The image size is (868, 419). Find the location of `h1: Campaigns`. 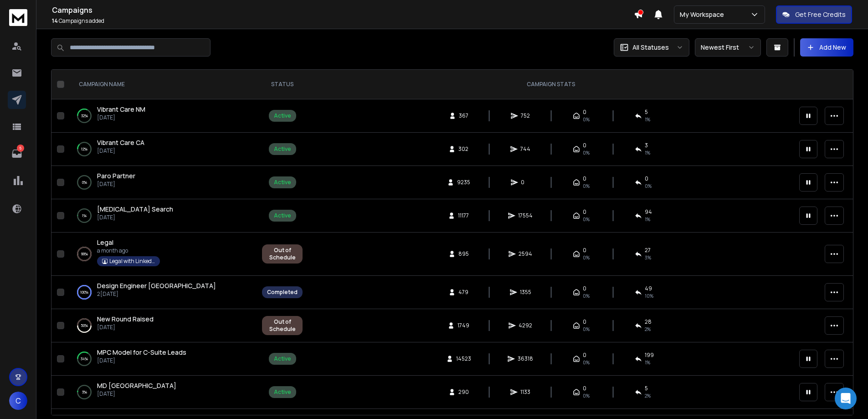

h1: Campaigns is located at coordinates (343, 10).